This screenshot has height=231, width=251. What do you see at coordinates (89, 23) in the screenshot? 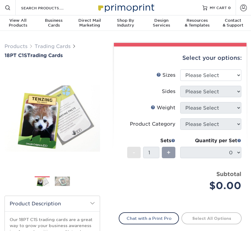
I see `a: Direct MailMarketing` at bounding box center [89, 23].